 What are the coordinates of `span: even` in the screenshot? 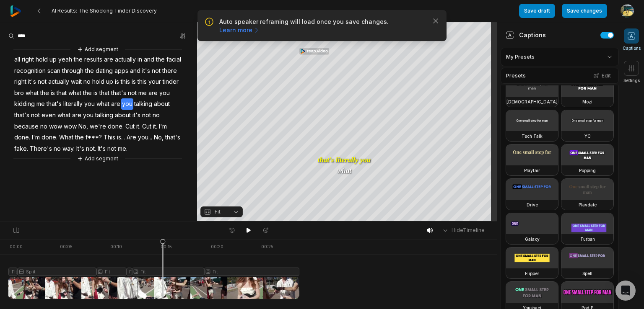 It's located at (49, 115).